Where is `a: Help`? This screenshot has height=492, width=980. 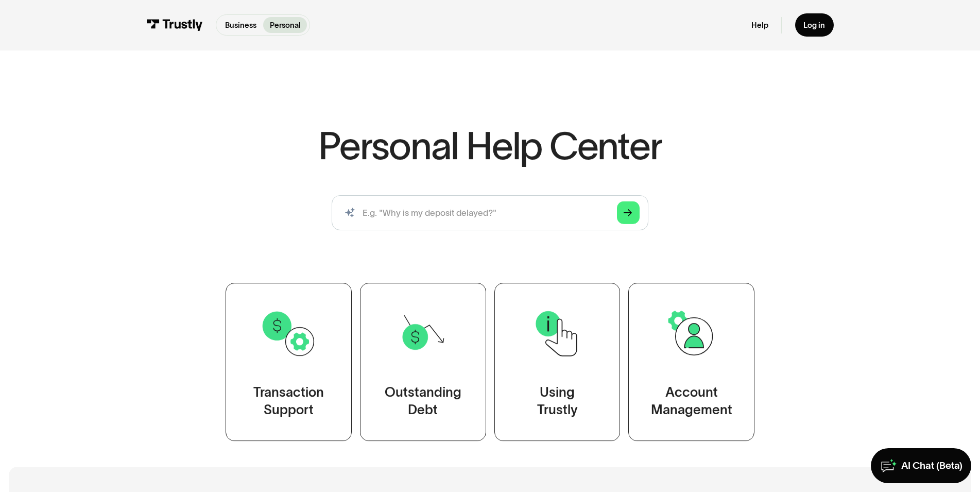
a: Help is located at coordinates (760, 24).